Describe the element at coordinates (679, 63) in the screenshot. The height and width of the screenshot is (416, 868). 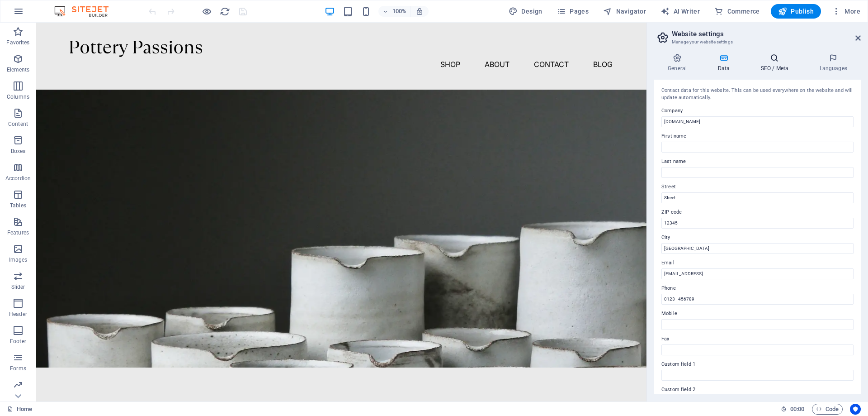
I see `h4: General` at that location.